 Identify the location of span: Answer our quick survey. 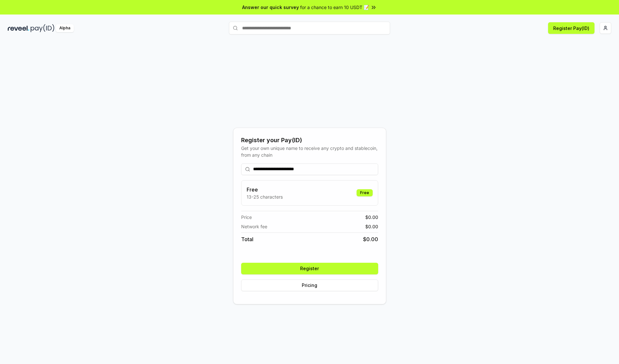
(270, 7).